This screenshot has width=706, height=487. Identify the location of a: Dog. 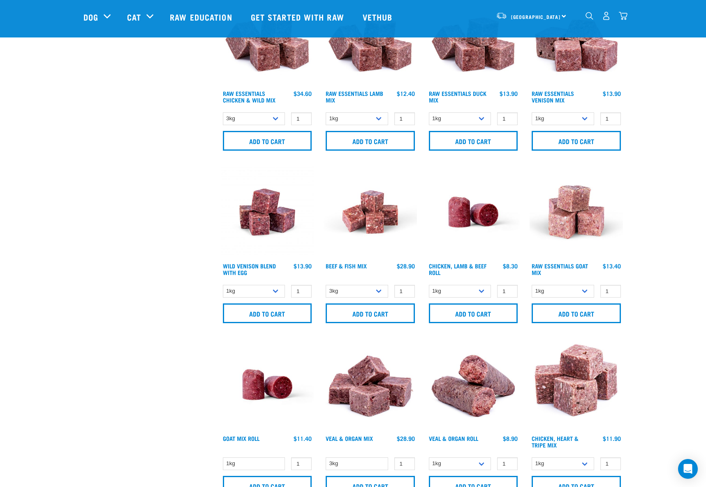
(91, 17).